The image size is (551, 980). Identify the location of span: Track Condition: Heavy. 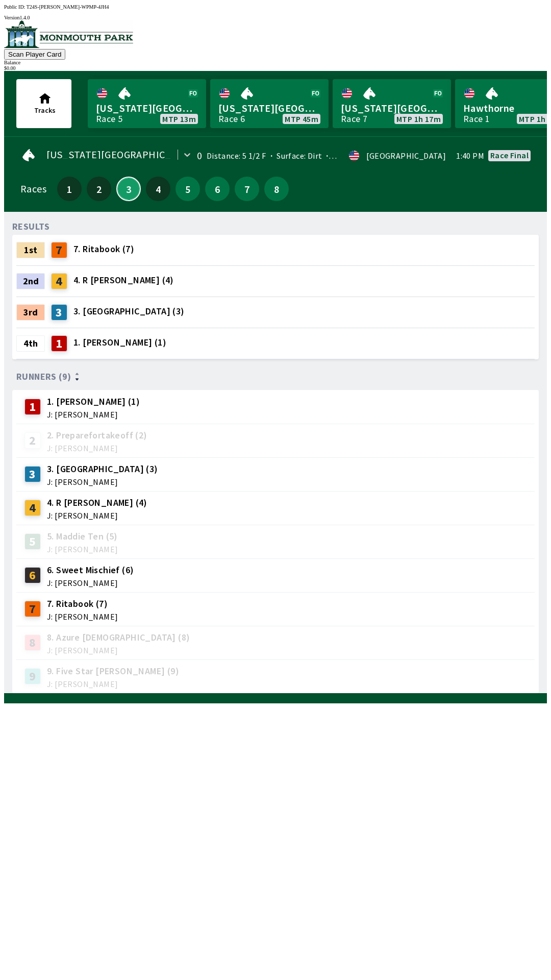
(369, 156).